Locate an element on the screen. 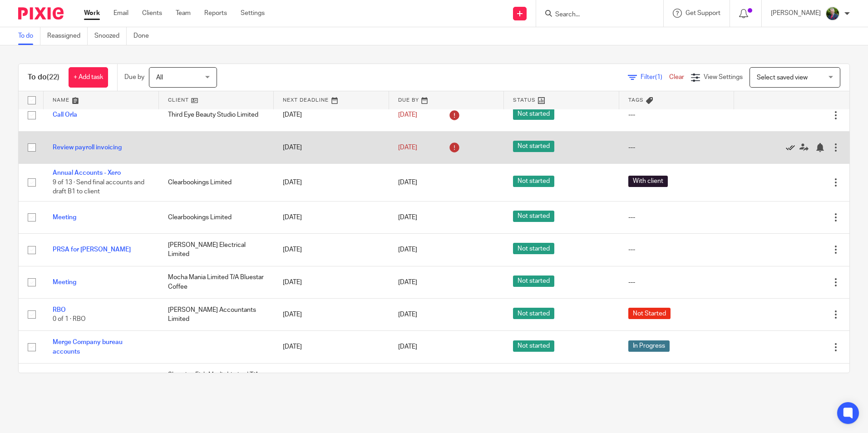 This screenshot has width=868, height=433. a: Clear is located at coordinates (676, 77).